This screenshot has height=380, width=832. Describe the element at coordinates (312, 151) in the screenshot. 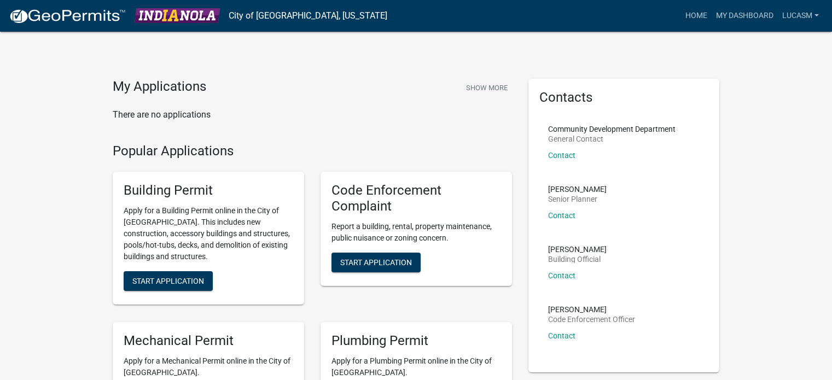

I see `h4: Popular Applications` at that location.